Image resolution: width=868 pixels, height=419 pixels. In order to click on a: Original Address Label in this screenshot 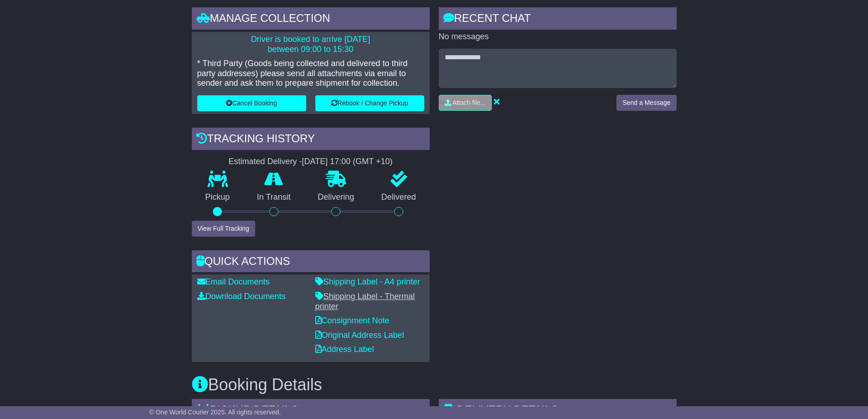, I will do `click(360, 336)`.